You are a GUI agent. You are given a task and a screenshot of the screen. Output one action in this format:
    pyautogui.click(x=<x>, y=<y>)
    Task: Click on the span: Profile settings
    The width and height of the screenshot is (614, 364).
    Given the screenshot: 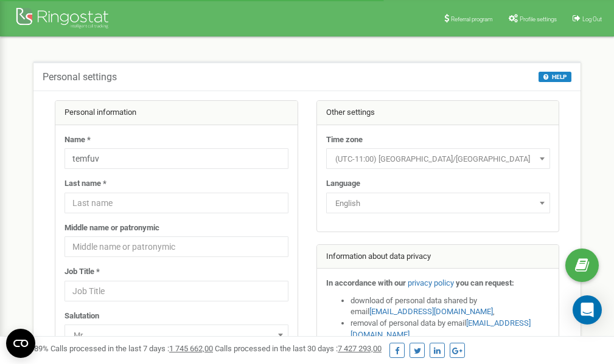 What is the action you would take?
    pyautogui.click(x=538, y=19)
    